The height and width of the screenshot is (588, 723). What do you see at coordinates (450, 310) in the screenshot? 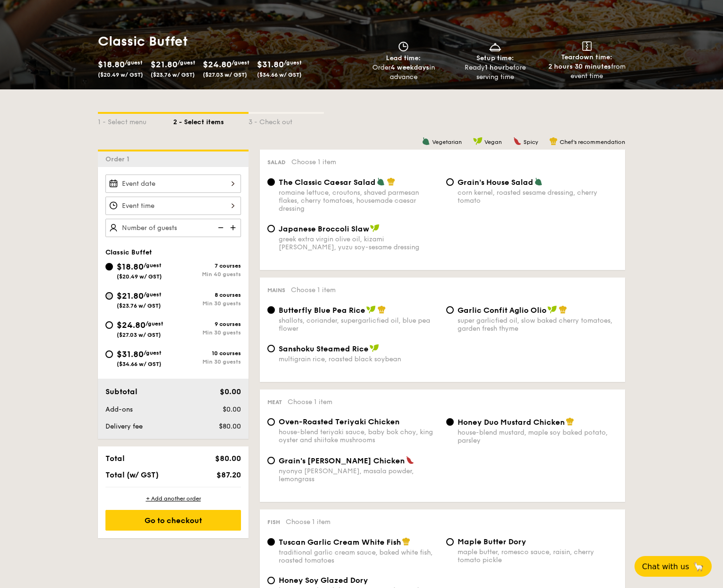
I see `input: Garlic Confit Aglio Oliosuper garlicfied oil, slow baked cherry tomatoes, garden fresh thyme` at bounding box center [450, 310].